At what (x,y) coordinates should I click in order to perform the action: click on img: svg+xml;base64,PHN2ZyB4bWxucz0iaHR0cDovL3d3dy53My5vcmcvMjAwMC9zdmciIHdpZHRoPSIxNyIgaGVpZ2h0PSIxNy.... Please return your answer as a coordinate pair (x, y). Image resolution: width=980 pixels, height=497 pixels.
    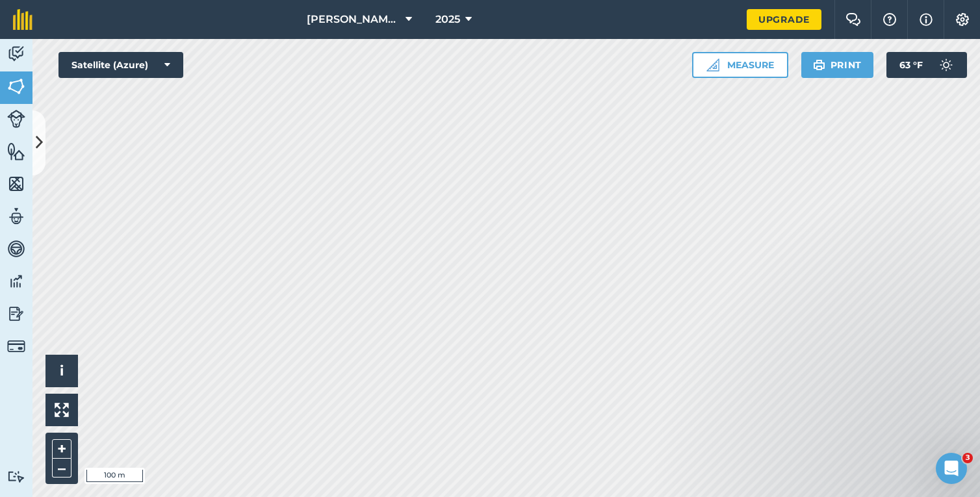
    Looking at the image, I should click on (926, 19).